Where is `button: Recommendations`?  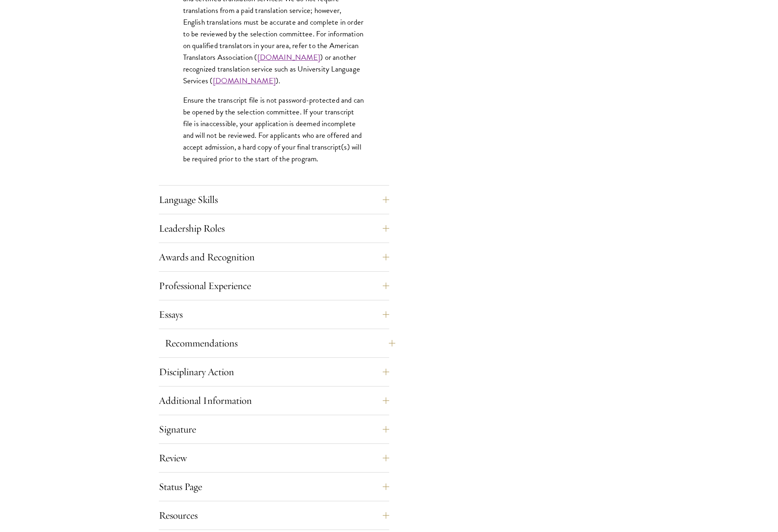
button: Recommendations is located at coordinates (280, 344).